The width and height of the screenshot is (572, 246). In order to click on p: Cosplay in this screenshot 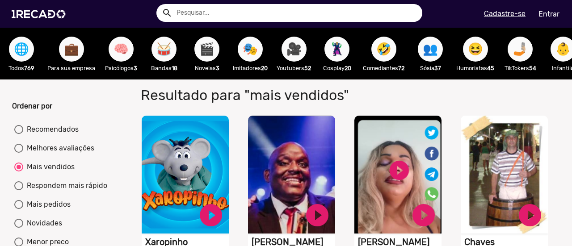, I will do `click(337, 68)`.